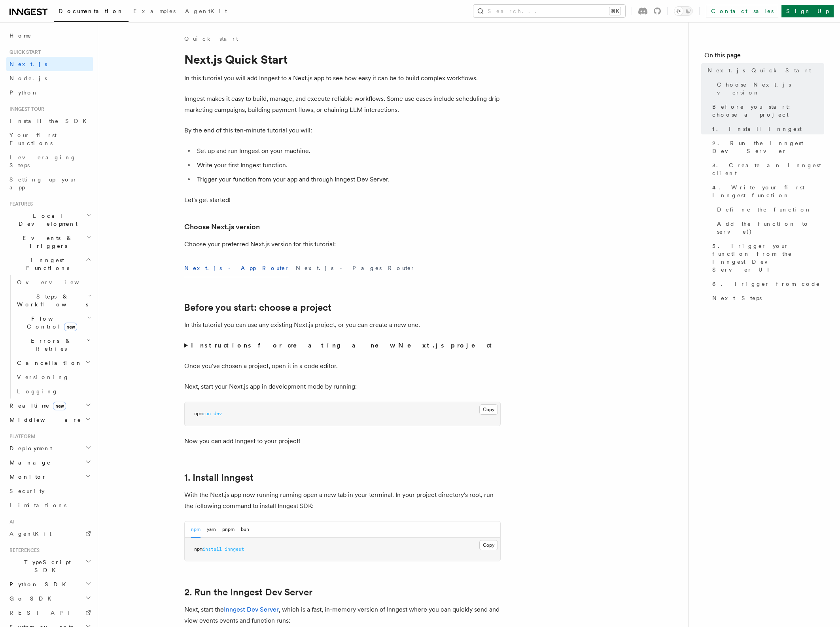  I want to click on p: Next, start the , which is a fast, in-memory version of Inngest where you can quickly send and vi..., so click(343, 615).